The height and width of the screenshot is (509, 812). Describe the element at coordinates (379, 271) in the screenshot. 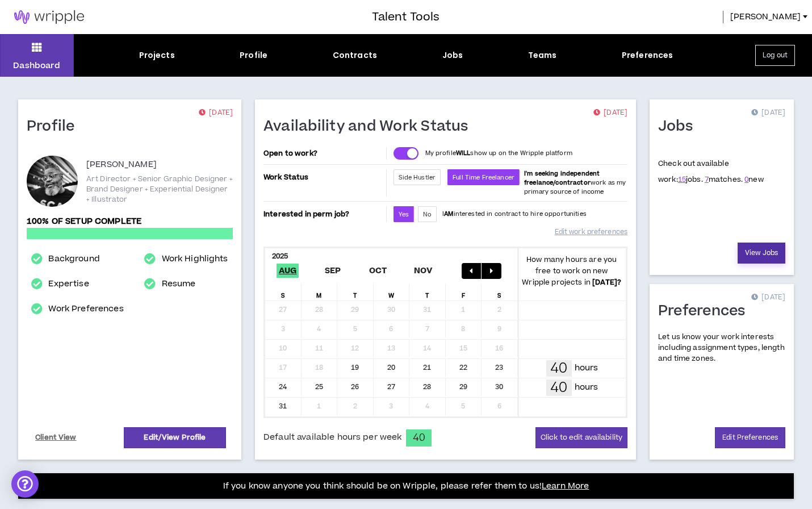

I see `span: Oct` at that location.